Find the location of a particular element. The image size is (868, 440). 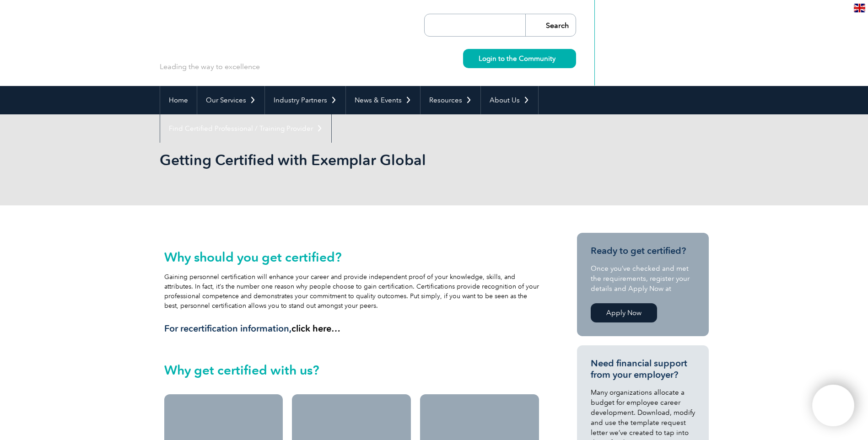

h3: Ready to get certified? is located at coordinates (643, 251).